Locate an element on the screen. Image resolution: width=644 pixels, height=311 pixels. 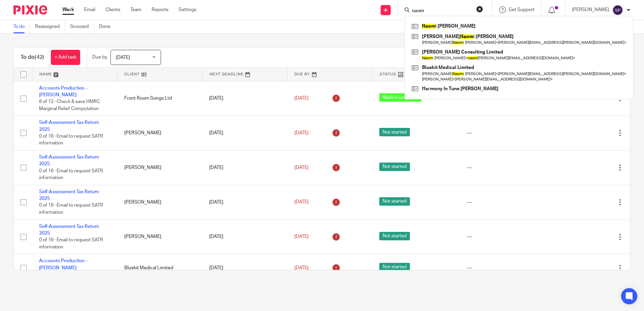
span: Get Support is located at coordinates (522, 10).